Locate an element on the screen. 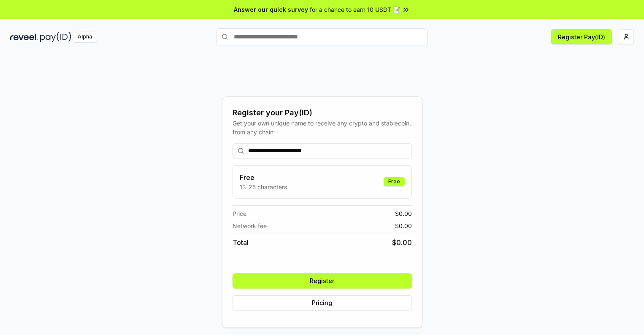 Image resolution: width=644 pixels, height=335 pixels. span: Answer our quick survey is located at coordinates (271, 9).